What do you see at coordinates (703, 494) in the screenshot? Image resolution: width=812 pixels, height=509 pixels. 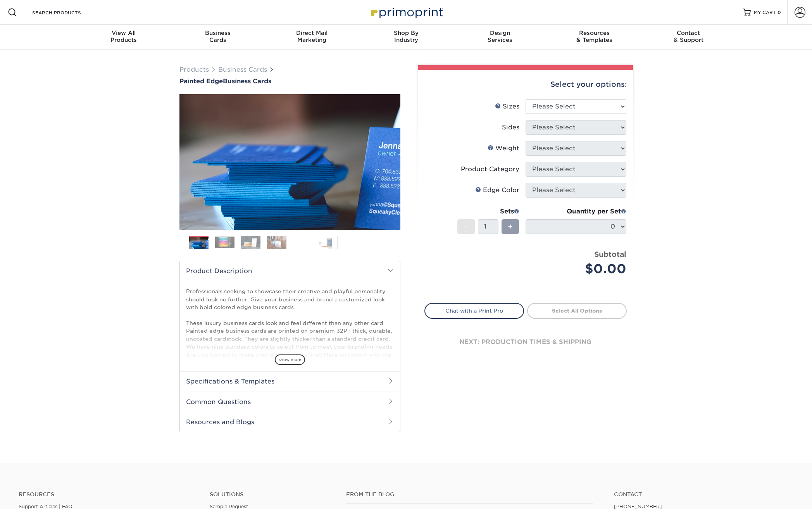 I see `a: Contact` at bounding box center [703, 494].